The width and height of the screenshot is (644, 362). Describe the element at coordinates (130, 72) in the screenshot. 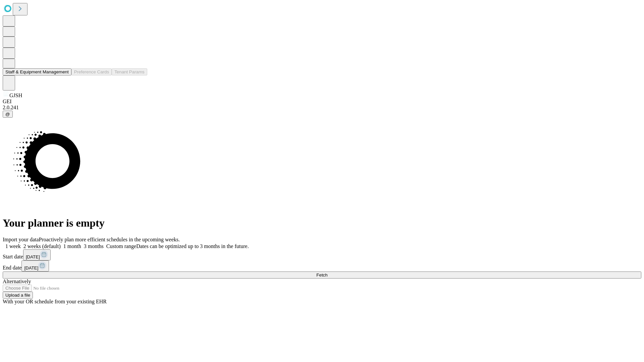

I see `button: Tenant Params` at that location.